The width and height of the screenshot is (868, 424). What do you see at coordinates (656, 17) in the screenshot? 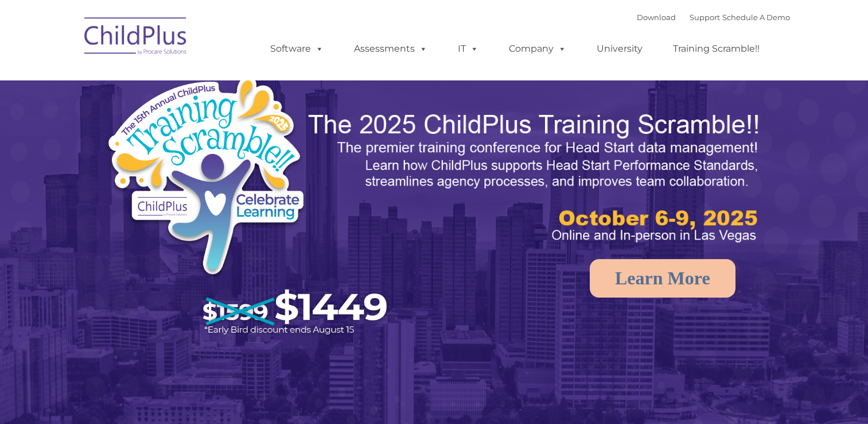
I see `a: Download` at bounding box center [656, 17].